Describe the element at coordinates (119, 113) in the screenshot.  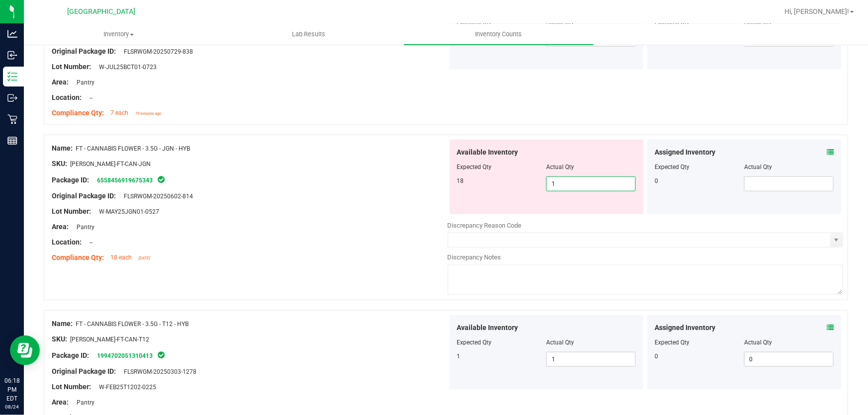
I see `span: 7 each` at that location.